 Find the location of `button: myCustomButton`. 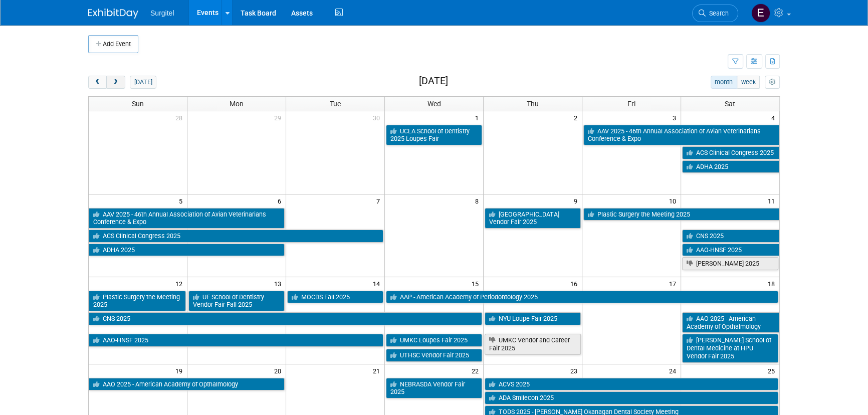

button: myCustomButton is located at coordinates (772, 82).